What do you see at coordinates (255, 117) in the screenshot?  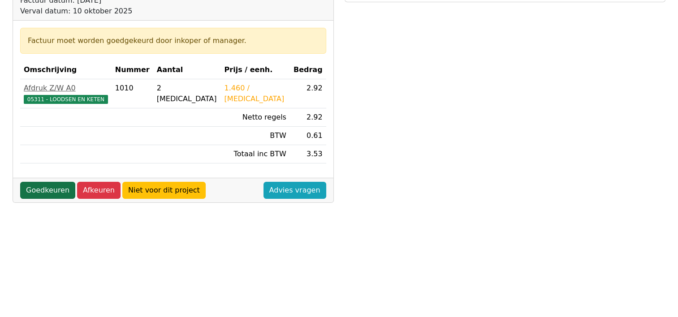 I see `td: Netto regels` at bounding box center [255, 117].